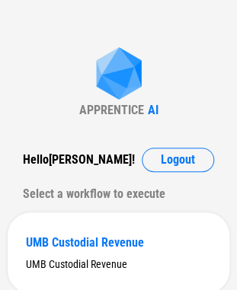 Image resolution: width=237 pixels, height=290 pixels. Describe the element at coordinates (153, 110) in the screenshot. I see `div: AI` at that location.